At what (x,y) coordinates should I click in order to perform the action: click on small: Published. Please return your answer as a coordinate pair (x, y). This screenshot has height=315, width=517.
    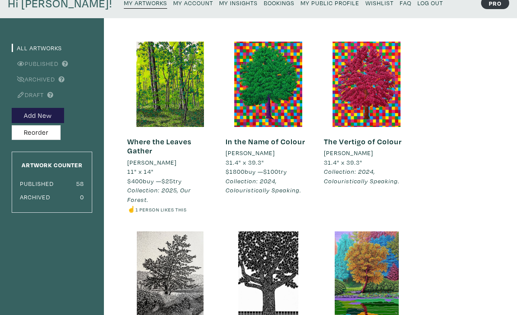
    Looking at the image, I should click on (37, 183).